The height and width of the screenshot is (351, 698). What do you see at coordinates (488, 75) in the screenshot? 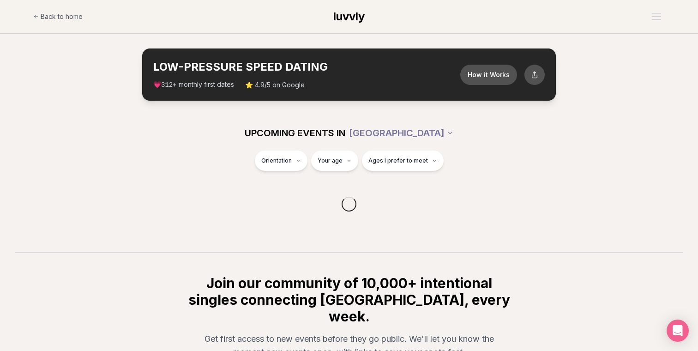
I see `button: How it Works` at bounding box center [488, 75].